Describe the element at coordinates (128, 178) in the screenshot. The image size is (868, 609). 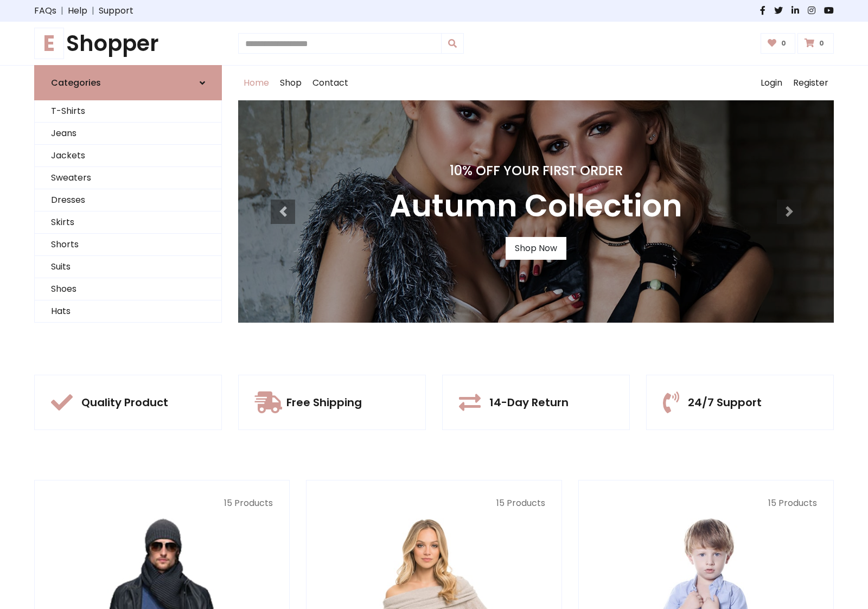
I see `a: Sweaters` at that location.